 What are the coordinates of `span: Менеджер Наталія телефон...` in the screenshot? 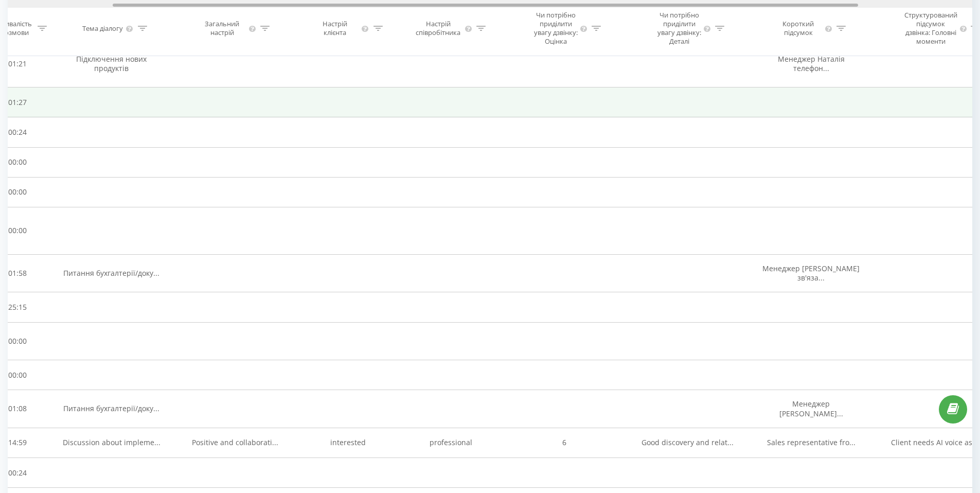 It's located at (811, 63).